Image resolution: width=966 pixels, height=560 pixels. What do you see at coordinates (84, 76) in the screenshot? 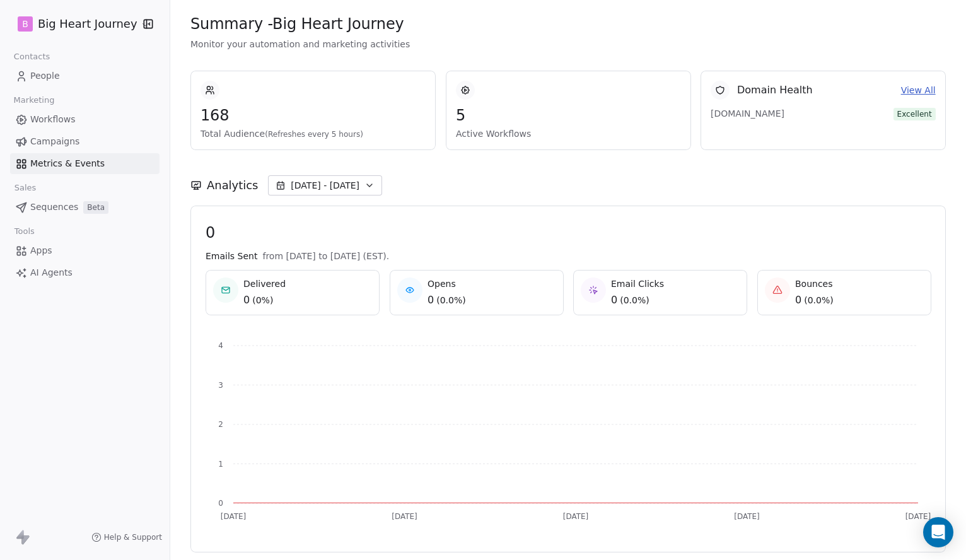
I see `a: People` at bounding box center [84, 76].